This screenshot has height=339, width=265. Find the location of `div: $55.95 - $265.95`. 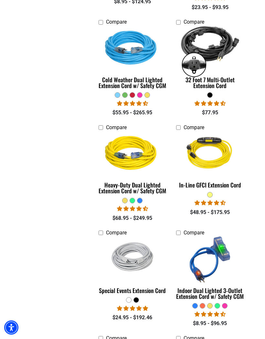

div: $55.95 - $265.95 is located at coordinates (133, 113).